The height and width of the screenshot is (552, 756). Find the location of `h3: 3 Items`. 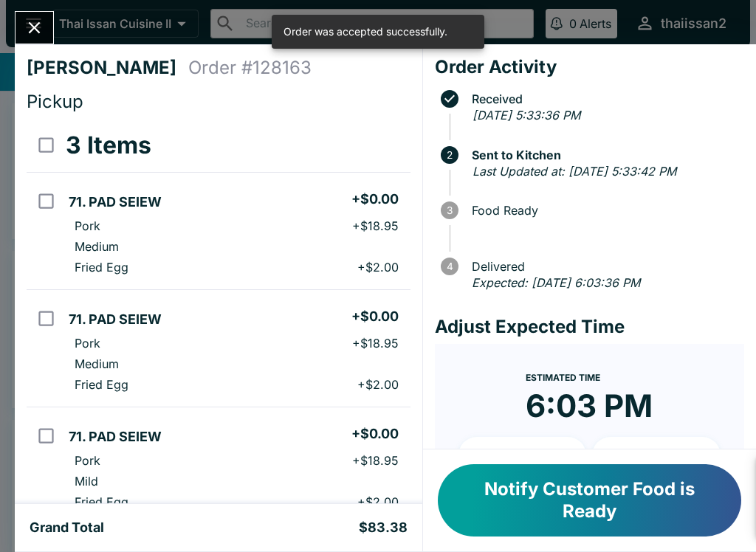

h3: 3 Items is located at coordinates (108, 146).